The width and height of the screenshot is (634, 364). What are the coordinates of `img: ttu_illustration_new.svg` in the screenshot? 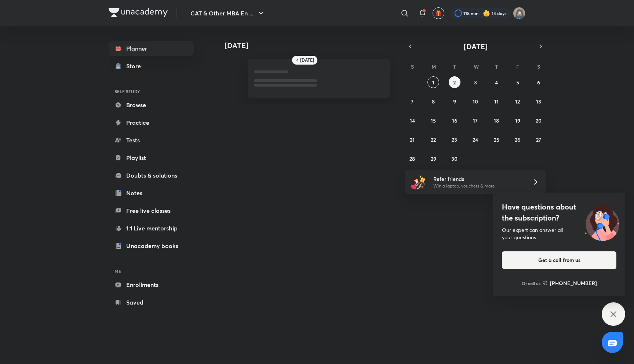 It's located at (602, 221).